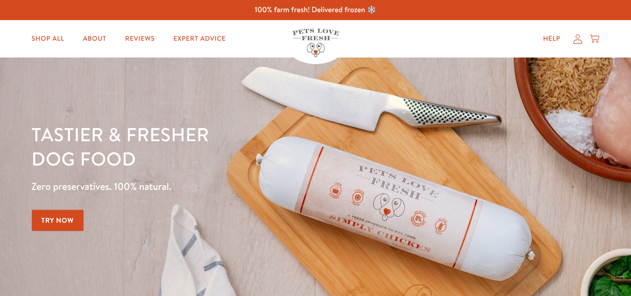 The width and height of the screenshot is (631, 296). What do you see at coordinates (58, 220) in the screenshot?
I see `a: Try Now` at bounding box center [58, 220].